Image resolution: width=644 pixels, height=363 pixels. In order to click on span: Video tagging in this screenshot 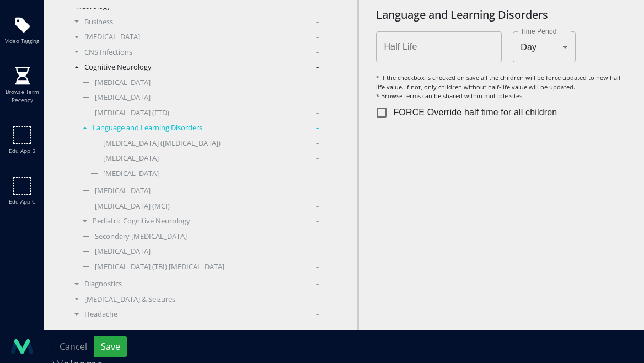, I will do `click(22, 41)`.